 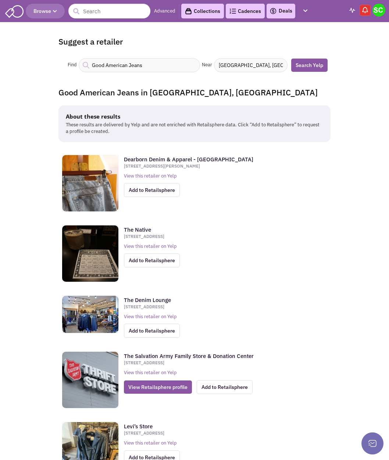 What do you see at coordinates (45, 11) in the screenshot?
I see `button: Browse` at bounding box center [45, 11].